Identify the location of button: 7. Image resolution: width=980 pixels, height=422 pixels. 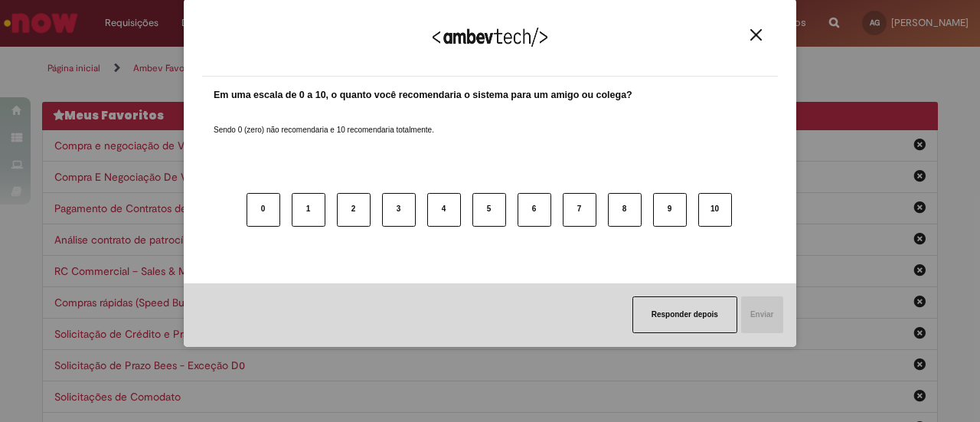
(580, 210).